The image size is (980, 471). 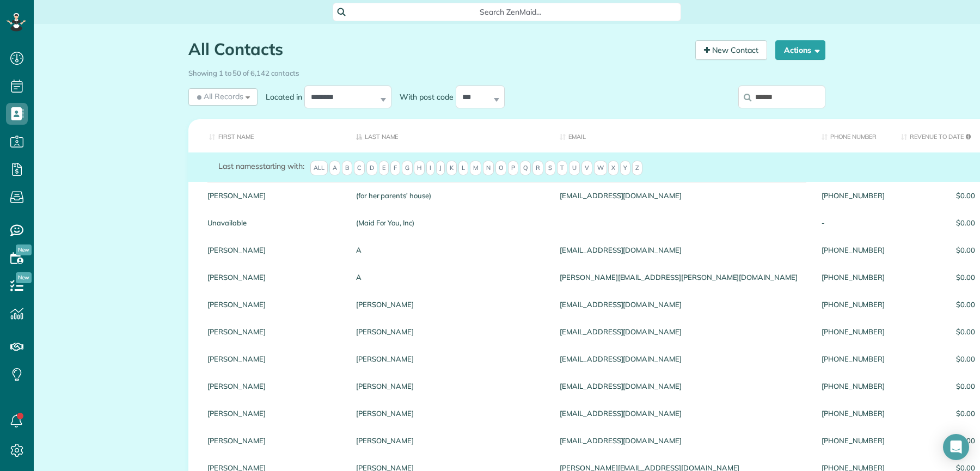 What do you see at coordinates (682, 135) in the screenshot?
I see `th: Email: activate to sort column ascending` at bounding box center [682, 135].